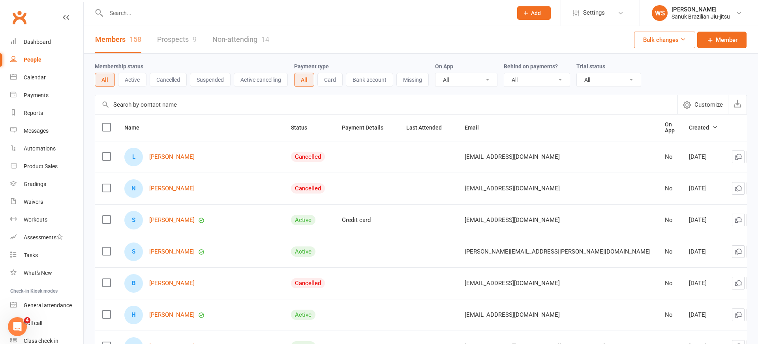 The width and height of the screenshot is (758, 344). What do you see at coordinates (47, 184) in the screenshot?
I see `a: Gradings` at bounding box center [47, 184].